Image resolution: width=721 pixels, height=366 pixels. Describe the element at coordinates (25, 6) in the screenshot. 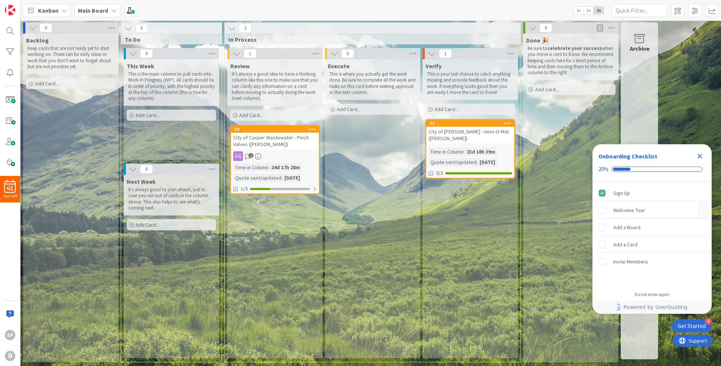

I see `span: Support` at that location.